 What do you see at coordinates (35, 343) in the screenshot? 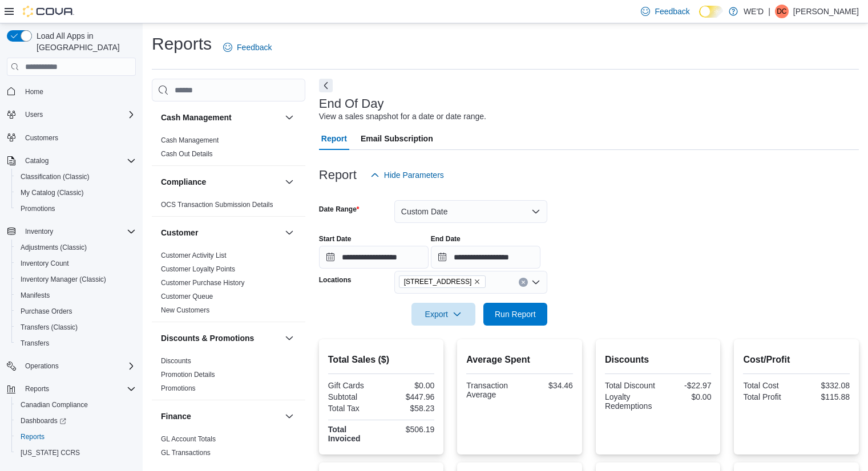
I see `a: Transfers` at bounding box center [35, 343].